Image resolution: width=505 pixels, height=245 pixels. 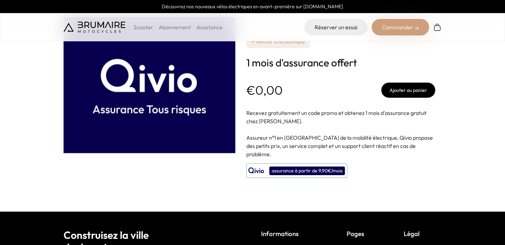 What do you see at coordinates (307, 170) in the screenshot?
I see `div: assurance à partir de 9,90€/mois` at bounding box center [307, 170].